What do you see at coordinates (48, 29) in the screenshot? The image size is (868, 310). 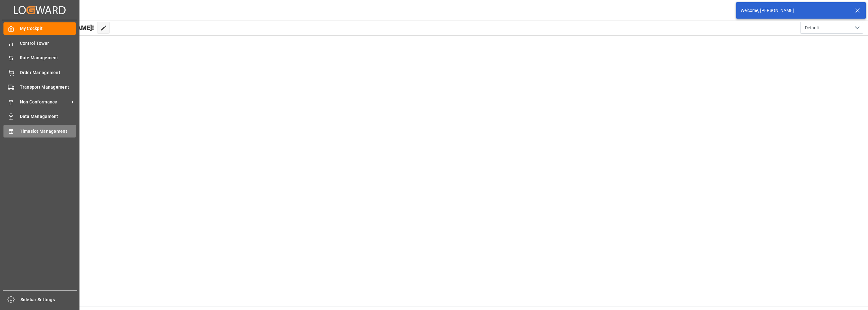 I see `span: My Cockpit` at bounding box center [48, 29].